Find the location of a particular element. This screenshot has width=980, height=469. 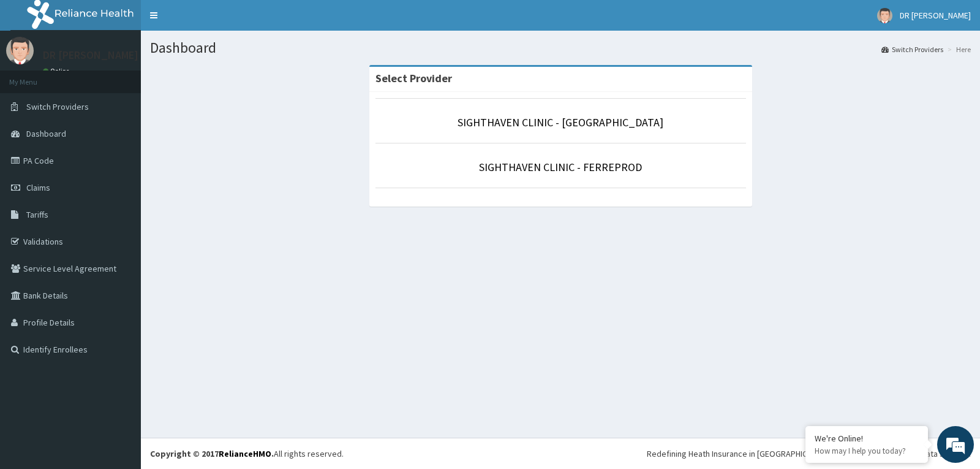

strong: Copyright © 2017 . is located at coordinates (212, 453).